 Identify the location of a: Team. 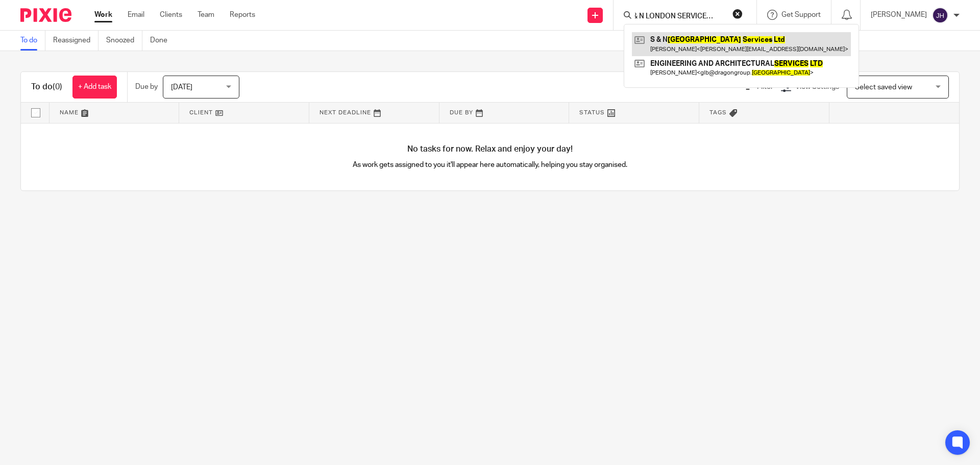
(206, 15).